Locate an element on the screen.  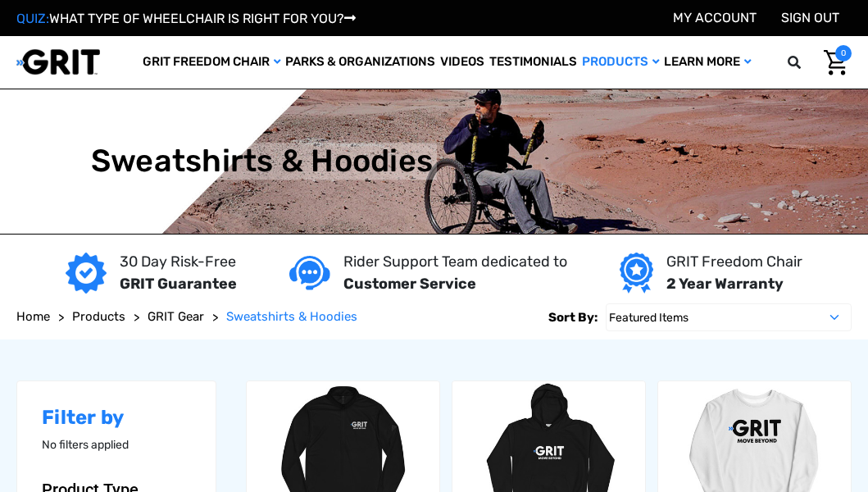
span: QUIZ: is located at coordinates (33, 18).